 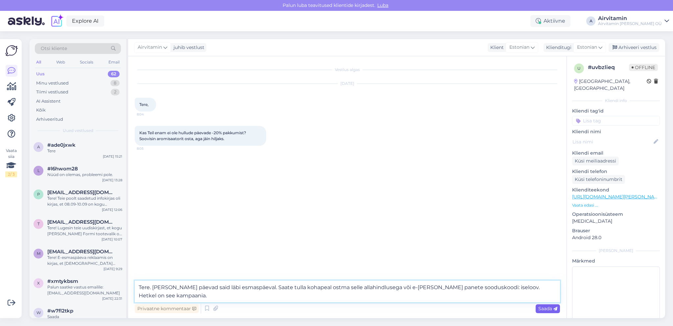 I want to click on div: Klienditugi, so click(x=558, y=47).